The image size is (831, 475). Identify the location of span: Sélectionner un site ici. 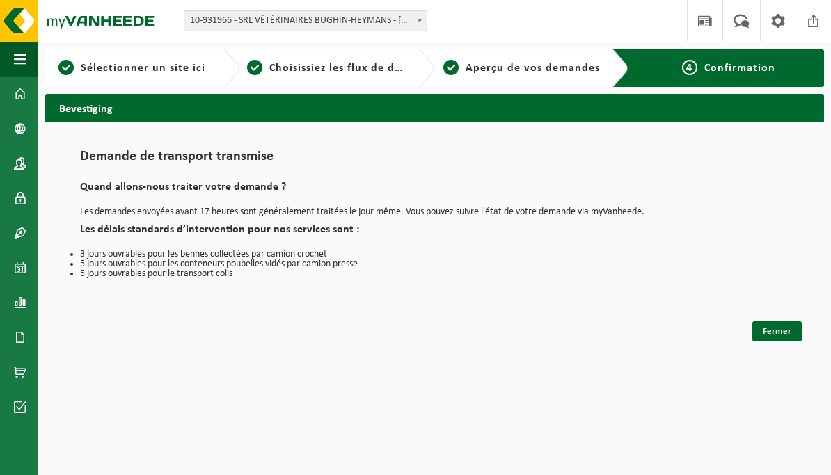
(143, 68).